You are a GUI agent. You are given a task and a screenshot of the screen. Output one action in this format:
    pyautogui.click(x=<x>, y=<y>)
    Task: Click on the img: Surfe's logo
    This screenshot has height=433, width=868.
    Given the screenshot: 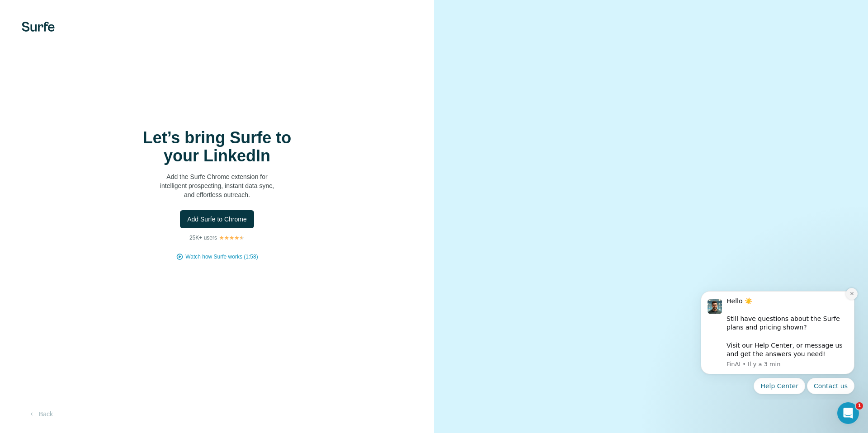 What is the action you would take?
    pyautogui.click(x=38, y=27)
    